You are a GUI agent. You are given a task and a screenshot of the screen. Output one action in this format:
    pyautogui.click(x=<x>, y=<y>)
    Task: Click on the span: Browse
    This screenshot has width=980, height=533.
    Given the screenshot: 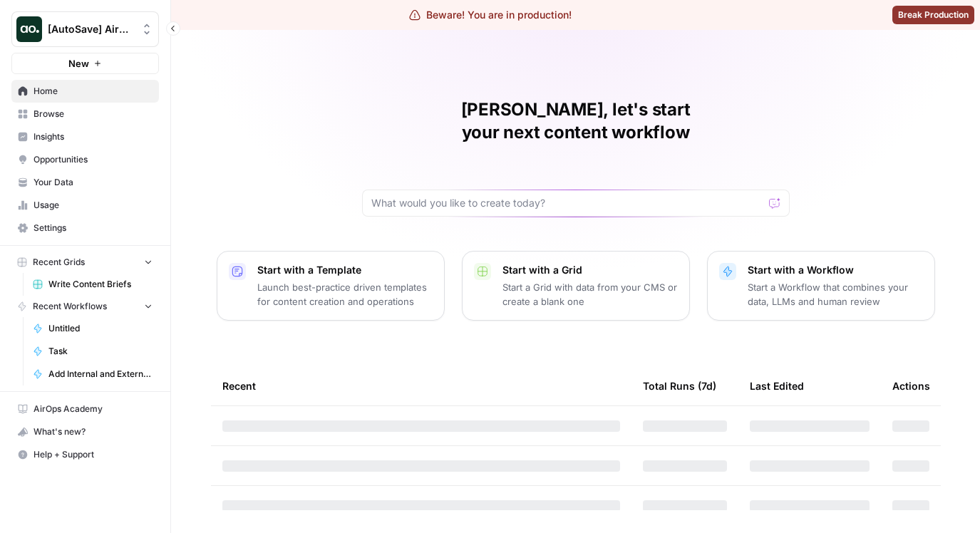 What is the action you would take?
    pyautogui.click(x=93, y=114)
    